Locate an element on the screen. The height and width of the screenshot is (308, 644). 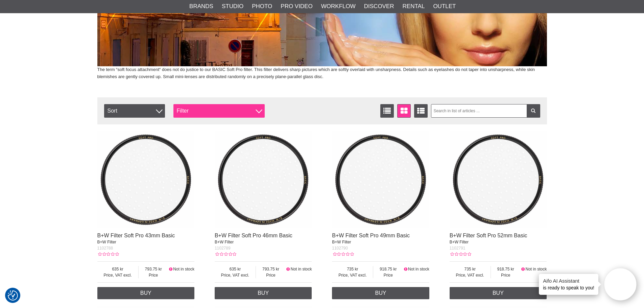
a: Pro Video is located at coordinates (297, 6).